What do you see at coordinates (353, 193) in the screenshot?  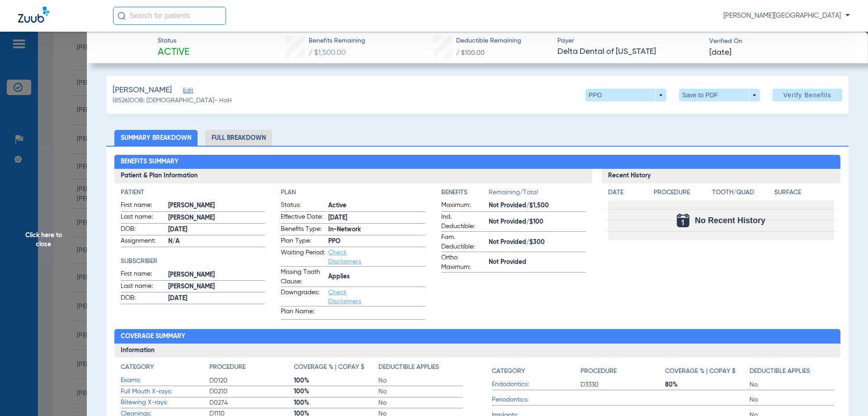 I see `h4: Plan` at bounding box center [353, 193].